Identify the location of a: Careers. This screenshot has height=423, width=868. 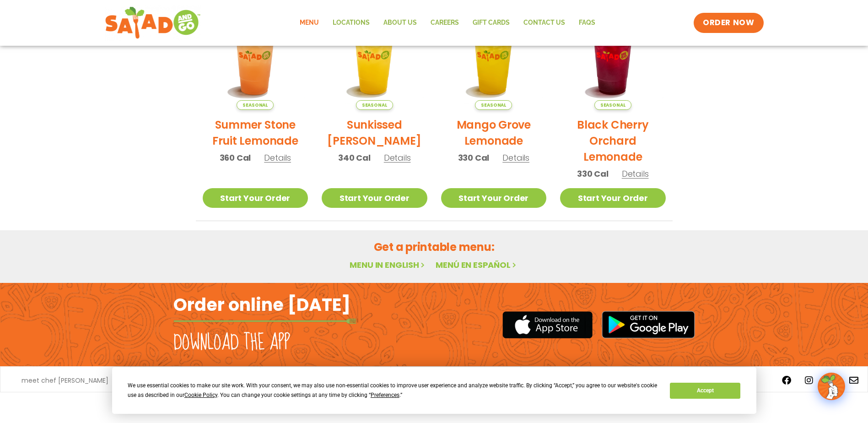
(445, 23).